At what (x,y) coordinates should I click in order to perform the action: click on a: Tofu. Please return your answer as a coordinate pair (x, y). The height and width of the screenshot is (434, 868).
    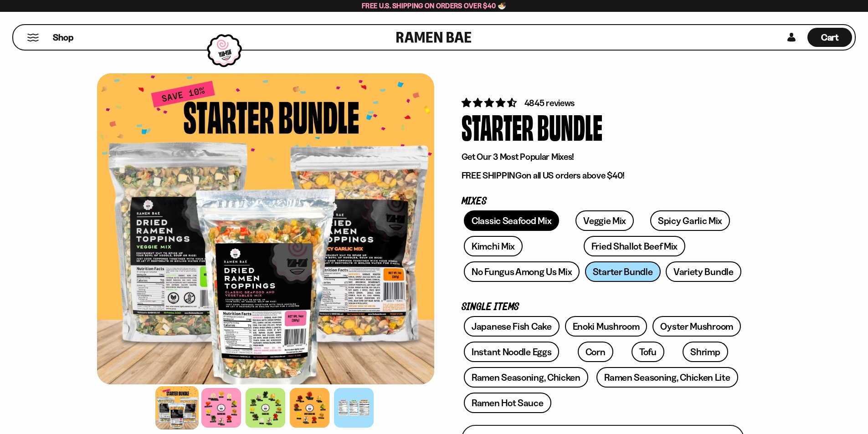
    Looking at the image, I should click on (648, 352).